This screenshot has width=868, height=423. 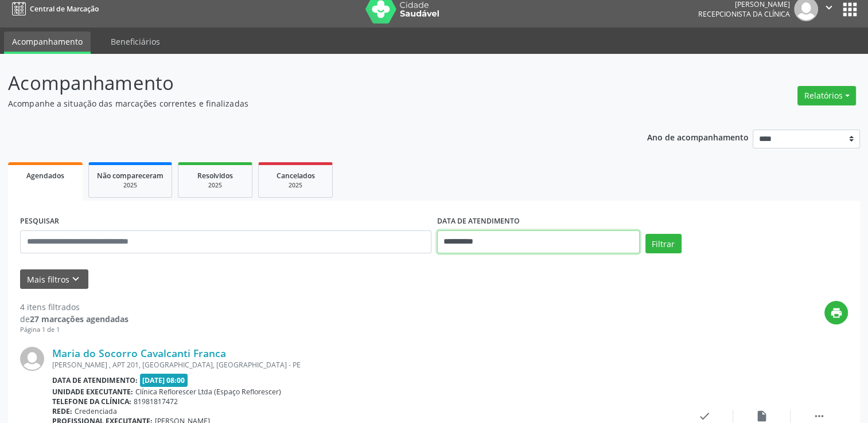 I want to click on label: PESQUISAR, so click(x=40, y=222).